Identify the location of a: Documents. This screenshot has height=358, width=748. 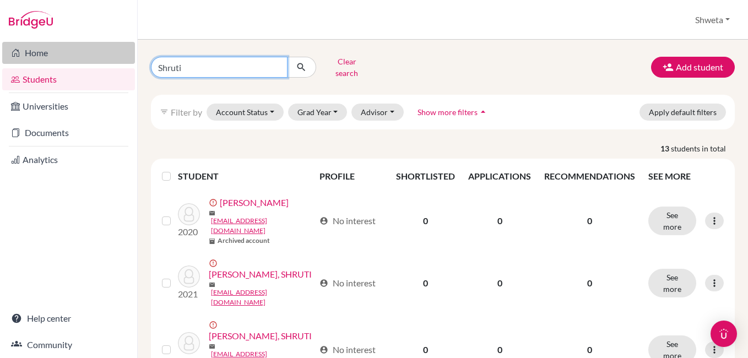
(68, 133).